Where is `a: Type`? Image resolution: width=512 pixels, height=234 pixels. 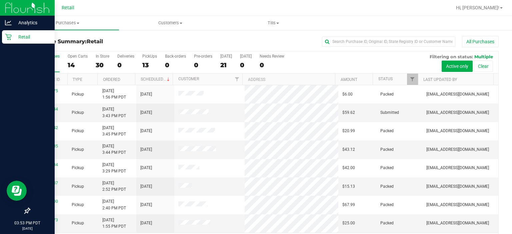 a: Type is located at coordinates (77, 80).